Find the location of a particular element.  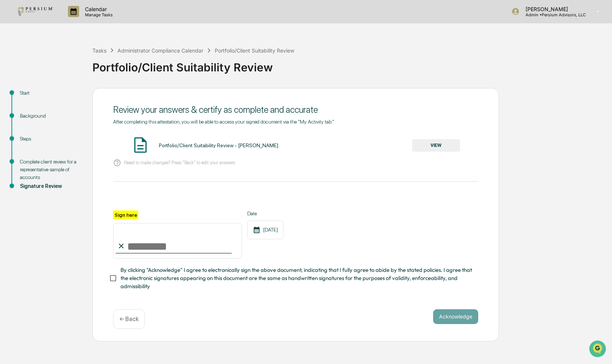

a: 🖐️Preclearance is located at coordinates (27, 96).